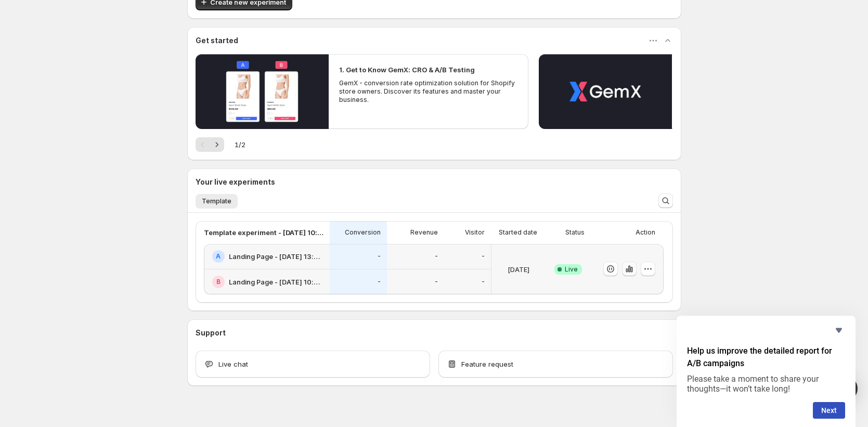 The image size is (868, 427). I want to click on h2: A, so click(218, 257).